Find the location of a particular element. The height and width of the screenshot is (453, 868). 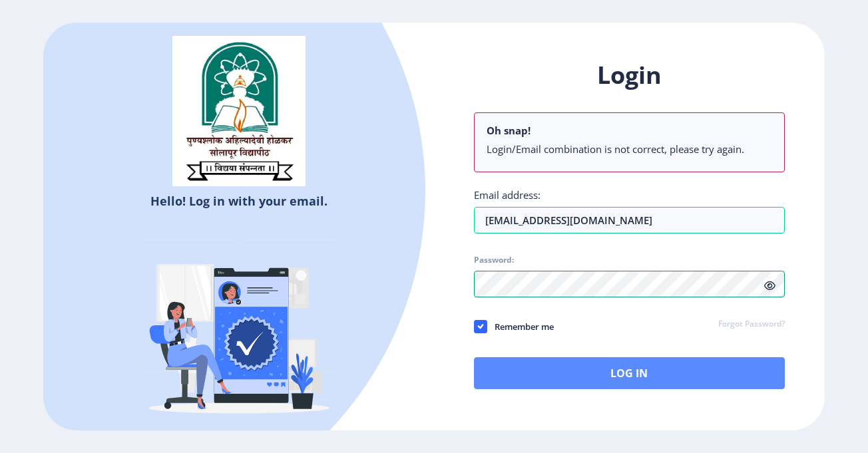

input: Email address is located at coordinates (629, 220).